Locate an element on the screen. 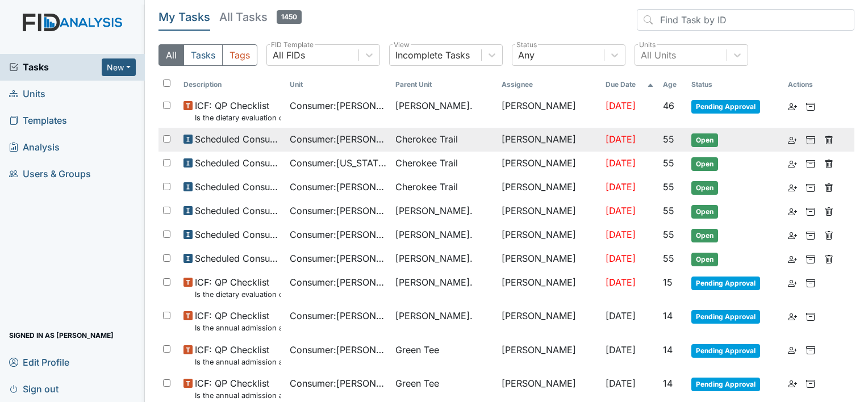 The height and width of the screenshot is (402, 868). button: All is located at coordinates (171, 55).